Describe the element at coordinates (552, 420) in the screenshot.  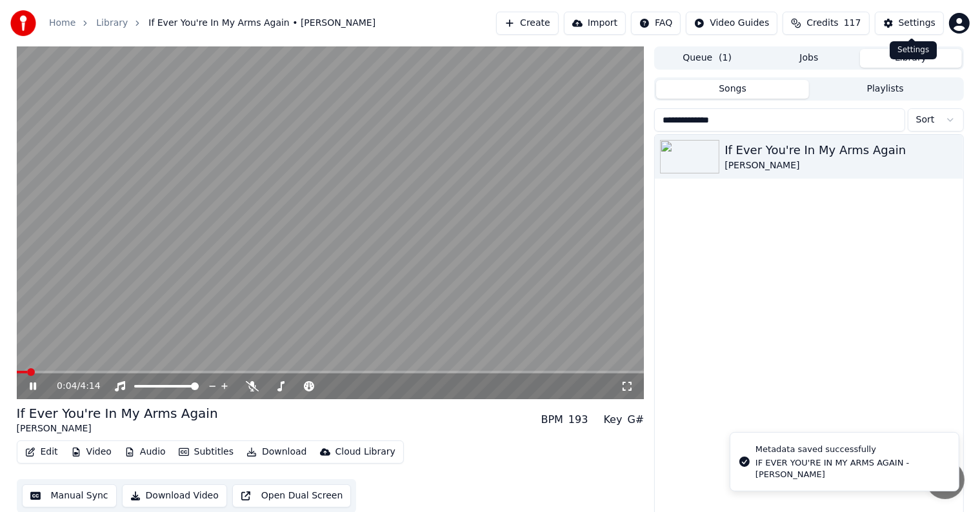
I see `div: BPM` at that location.